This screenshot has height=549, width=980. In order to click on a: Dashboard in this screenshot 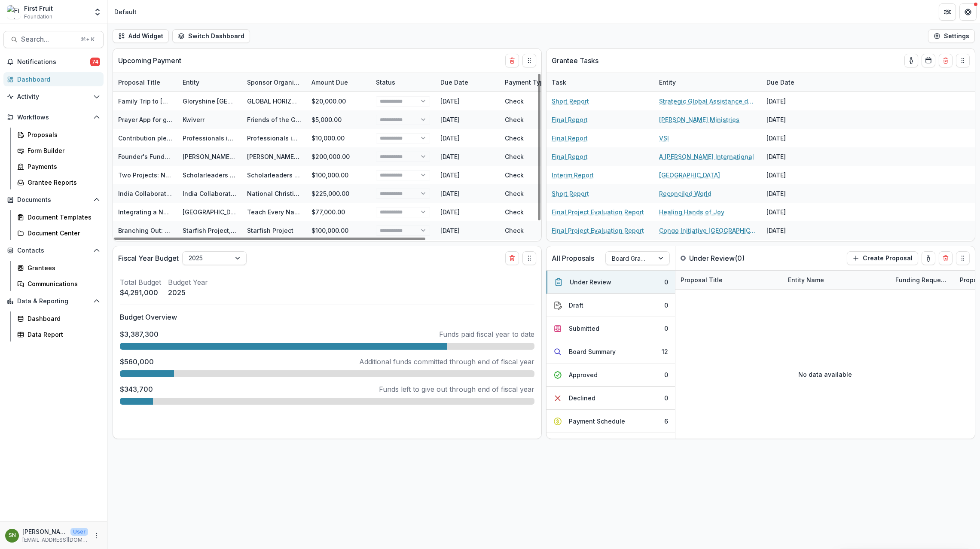, I will do `click(59, 318)`.